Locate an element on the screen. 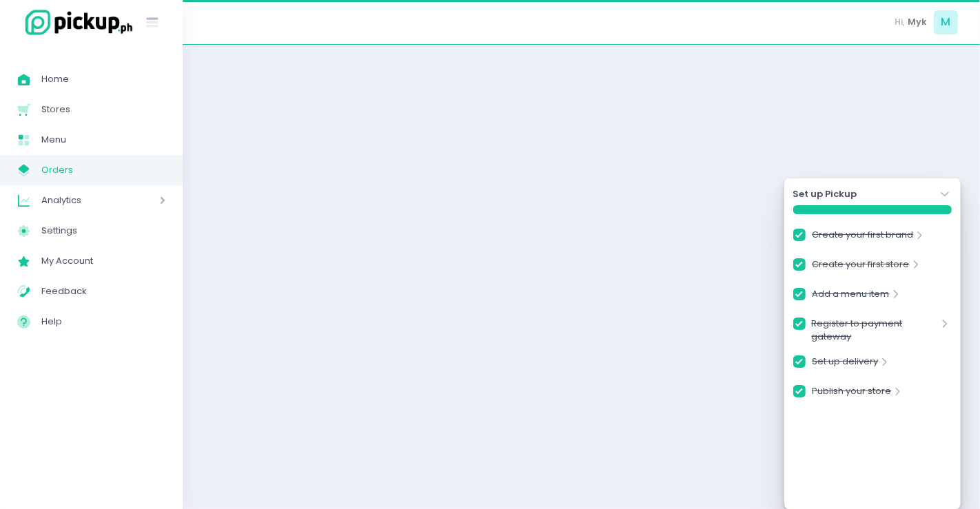  span: Analytics is located at coordinates (81, 200).